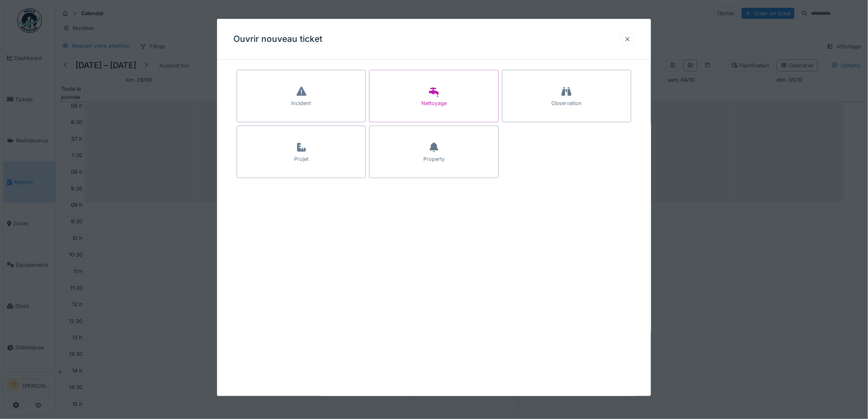 Image resolution: width=868 pixels, height=419 pixels. Describe the element at coordinates (301, 159) in the screenshot. I see `div: Projet` at that location.